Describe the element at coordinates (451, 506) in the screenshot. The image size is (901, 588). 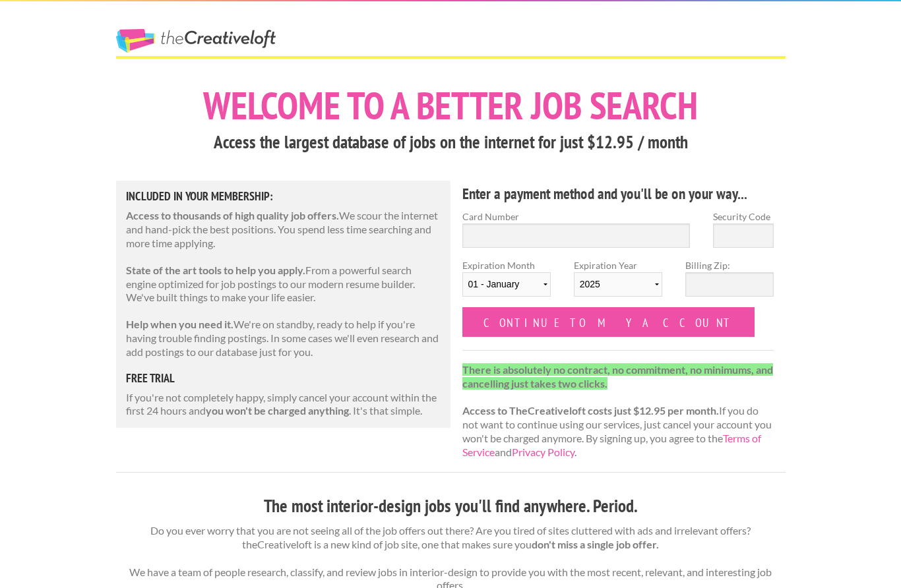
I see `h3: The most interior-design jobs you'll find anywhere. Period.` at that location.